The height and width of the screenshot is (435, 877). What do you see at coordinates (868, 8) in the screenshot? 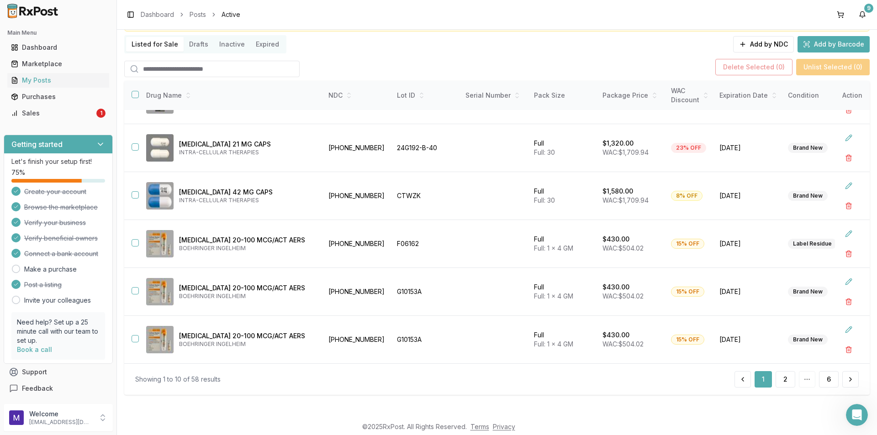
I see `div: 9` at bounding box center [868, 8].